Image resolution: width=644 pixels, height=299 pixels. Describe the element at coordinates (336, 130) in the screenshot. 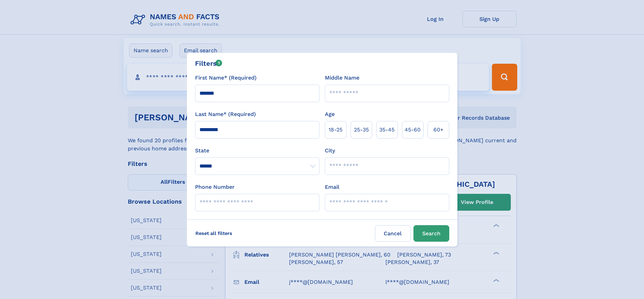

I see `span: 18‑25` at that location.